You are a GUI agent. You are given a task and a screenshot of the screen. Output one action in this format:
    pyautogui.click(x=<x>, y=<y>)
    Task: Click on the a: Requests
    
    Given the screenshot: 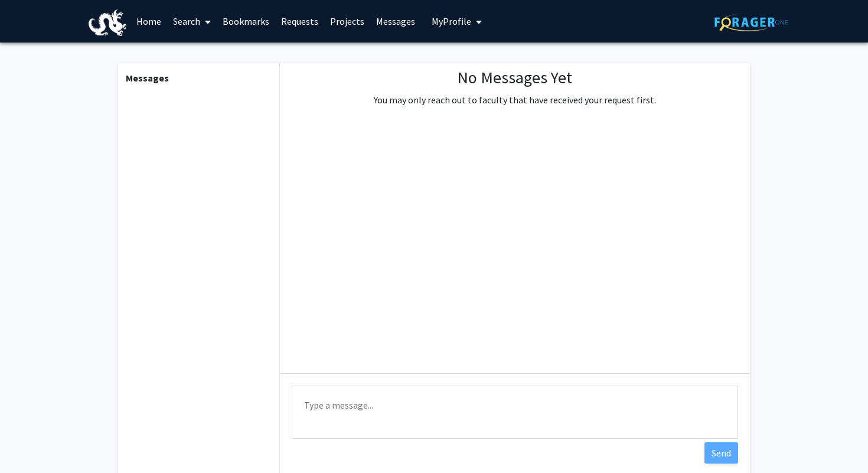 What is the action you would take?
    pyautogui.click(x=299, y=22)
    